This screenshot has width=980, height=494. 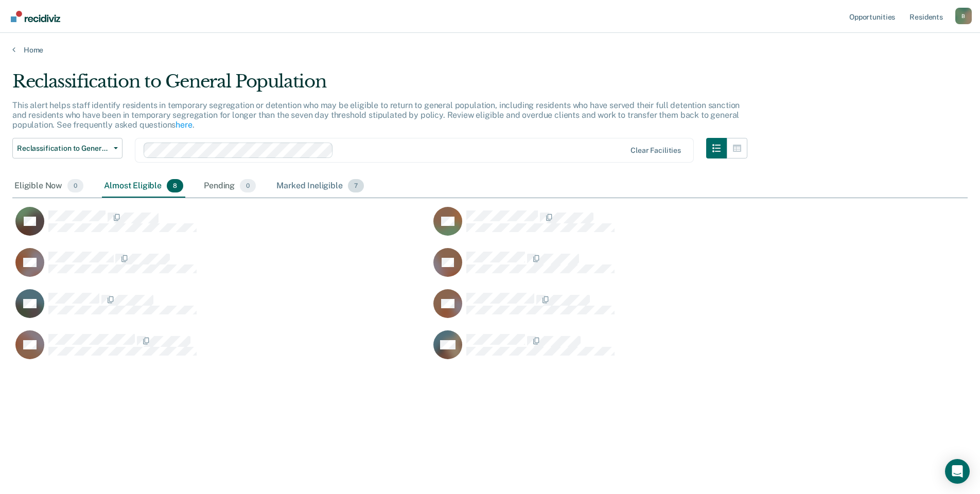 I want to click on div: Clear facilities, so click(x=656, y=150).